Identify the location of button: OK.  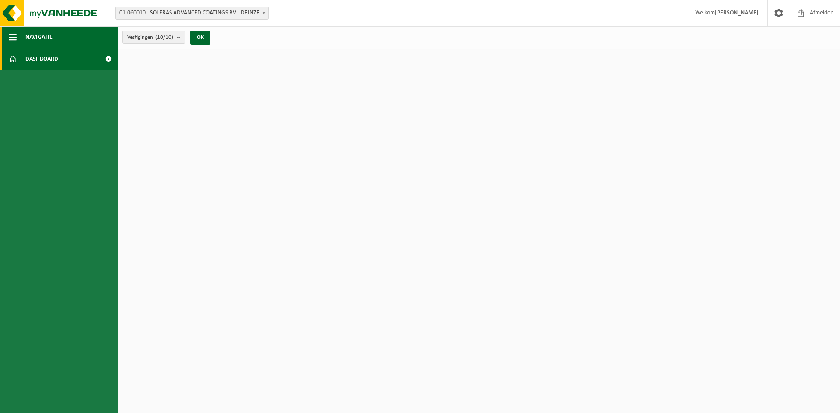
(200, 38).